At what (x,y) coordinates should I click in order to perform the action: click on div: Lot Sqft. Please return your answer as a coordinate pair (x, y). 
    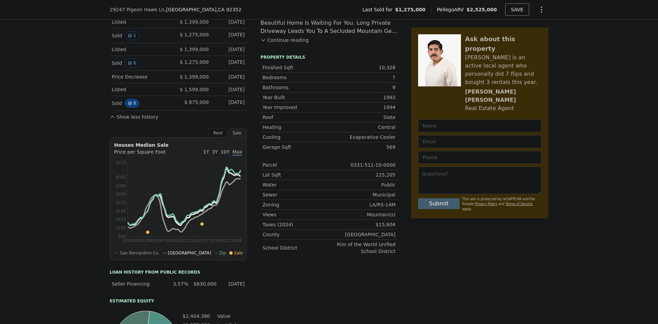
    Looking at the image, I should click on (296, 175).